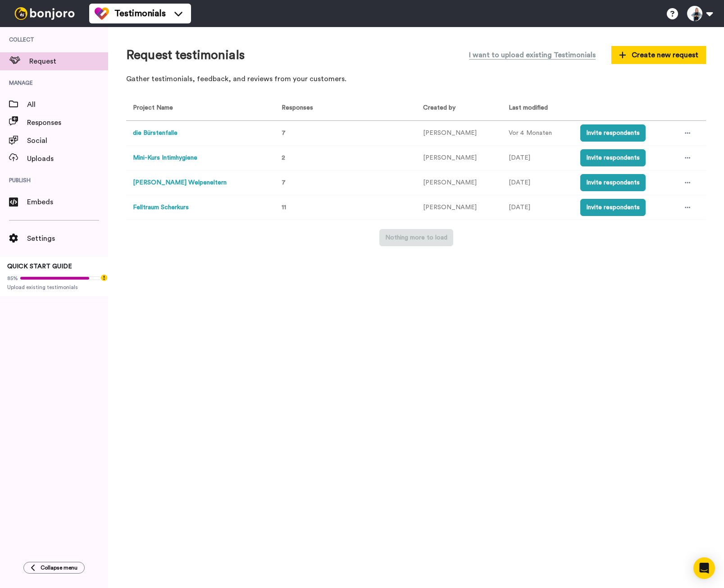 The height and width of the screenshot is (588, 724). What do you see at coordinates (185, 55) in the screenshot?
I see `h1: Request testimonials` at bounding box center [185, 55].